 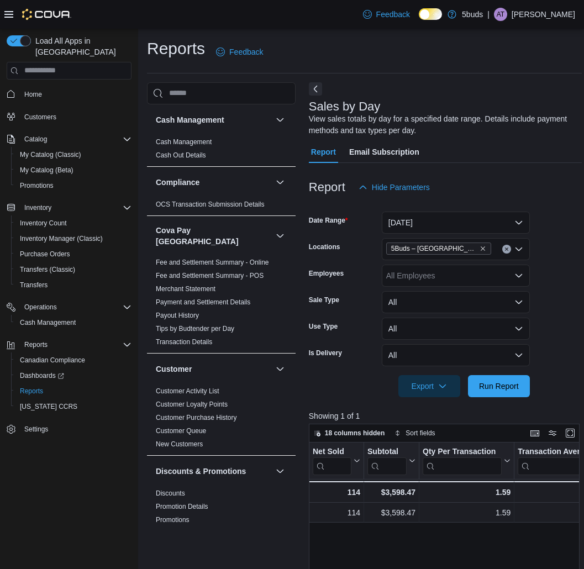 I want to click on a: My Catalog (Classic), so click(x=50, y=155).